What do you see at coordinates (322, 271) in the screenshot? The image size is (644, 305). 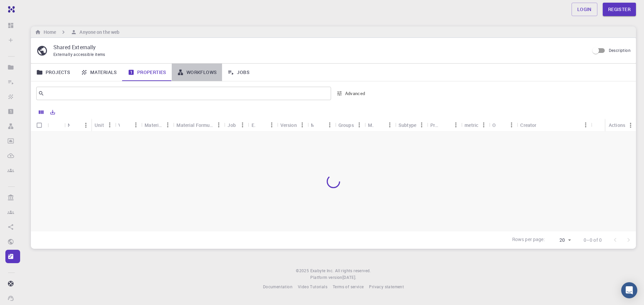 I see `a: Exabyte Inc.` at bounding box center [322, 271].